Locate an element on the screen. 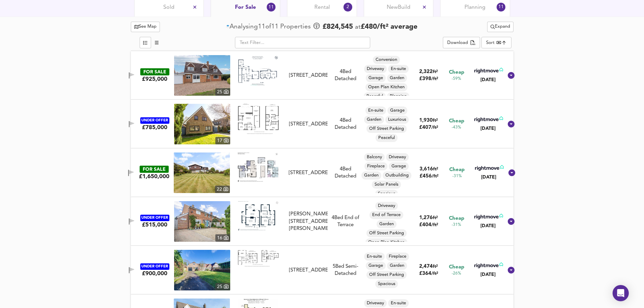 The height and width of the screenshot is (308, 644). div: 4 Bed End of Terrace is located at coordinates (346, 221).